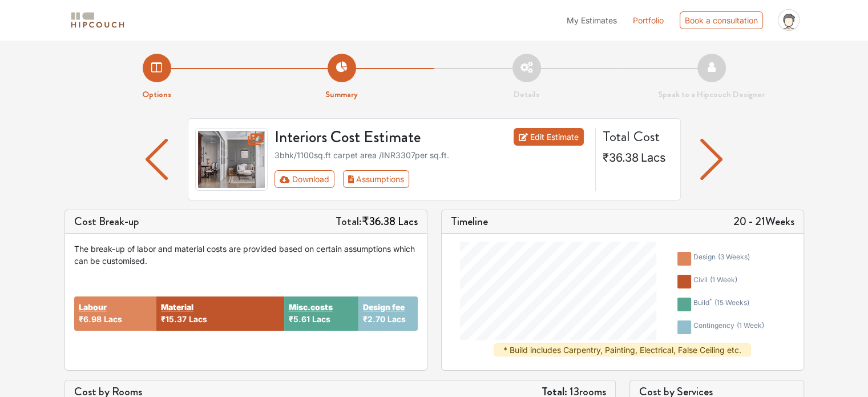 The image size is (868, 397). I want to click on img: logo-horizontal.svg, so click(97, 20).